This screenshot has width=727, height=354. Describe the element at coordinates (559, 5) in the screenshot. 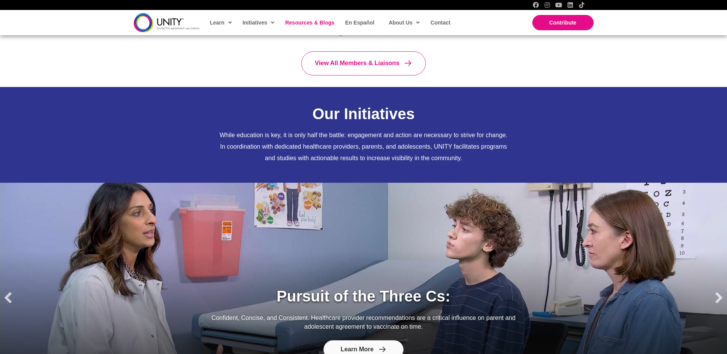

I see `a: YouTube` at that location.